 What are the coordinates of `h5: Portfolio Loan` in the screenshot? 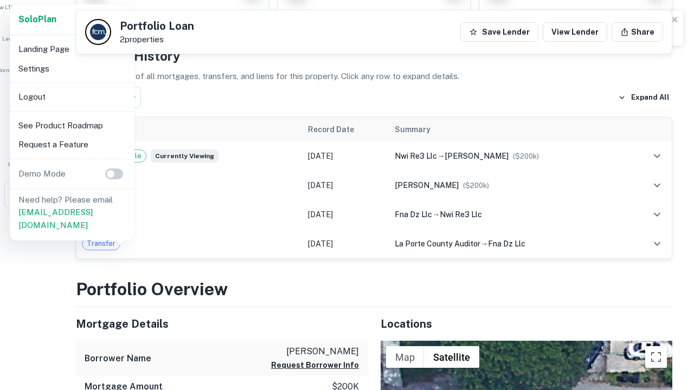 It's located at (157, 26).